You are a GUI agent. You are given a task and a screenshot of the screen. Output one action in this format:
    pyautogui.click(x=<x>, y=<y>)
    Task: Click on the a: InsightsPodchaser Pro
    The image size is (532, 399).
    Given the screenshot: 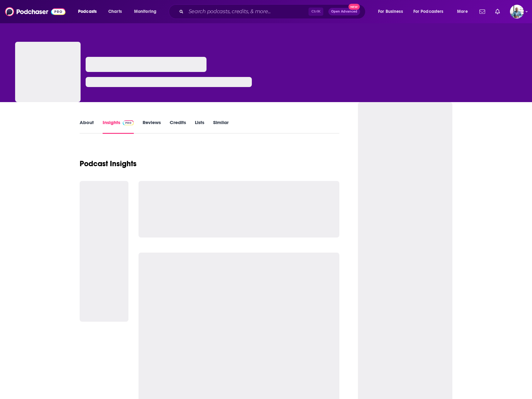 What is the action you would take?
    pyautogui.click(x=118, y=127)
    